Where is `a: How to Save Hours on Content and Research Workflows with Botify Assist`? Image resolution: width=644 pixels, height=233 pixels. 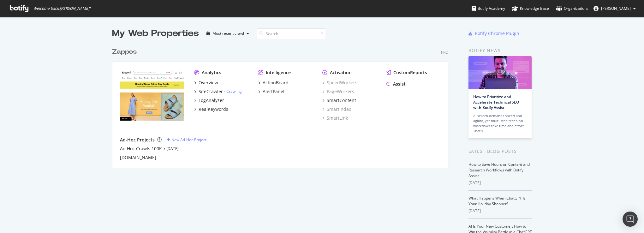
a: How to Save Hours on Content and Research Workflows with Botify Assist is located at coordinates (499, 170).